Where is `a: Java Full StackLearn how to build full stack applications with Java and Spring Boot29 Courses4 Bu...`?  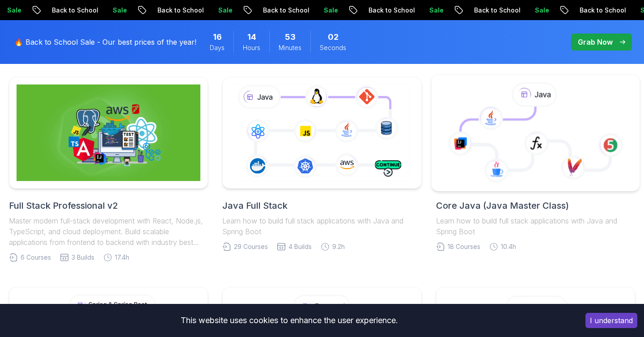 a: Java Full StackLearn how to build full stack applications with Java and Spring Boot29 Courses4 Bu... is located at coordinates (322, 164).